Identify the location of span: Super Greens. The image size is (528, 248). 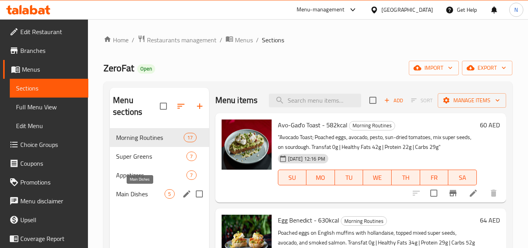
(151, 156).